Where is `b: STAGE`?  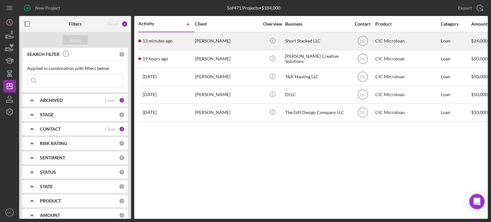 b: STAGE is located at coordinates (47, 115).